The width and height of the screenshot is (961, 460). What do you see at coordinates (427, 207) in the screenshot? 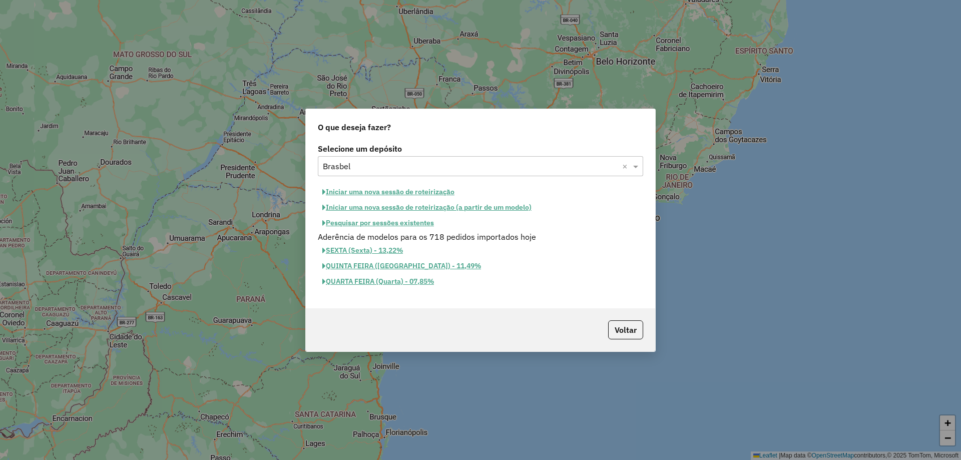
I see `button: Iniciar uma nova sessão de roteirização (a partir de um modelo)` at bounding box center [427, 207].